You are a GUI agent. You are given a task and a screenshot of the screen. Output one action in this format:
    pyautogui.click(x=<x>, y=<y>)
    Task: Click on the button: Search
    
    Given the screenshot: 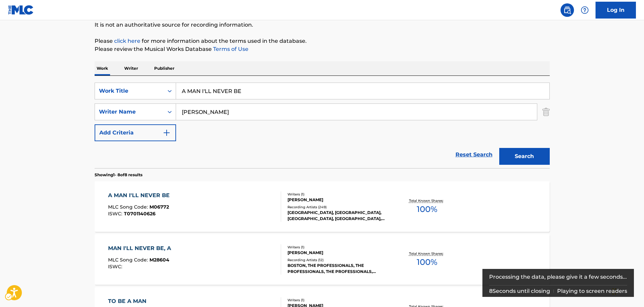 What is the action you would take?
    pyautogui.click(x=524, y=156)
    